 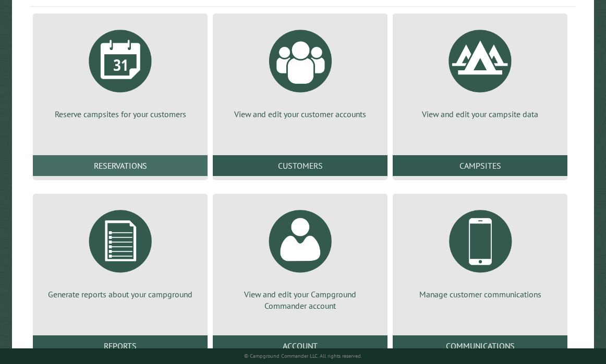 I want to click on small: © Campground Commander LLC. All rights reserved., so click(x=303, y=356).